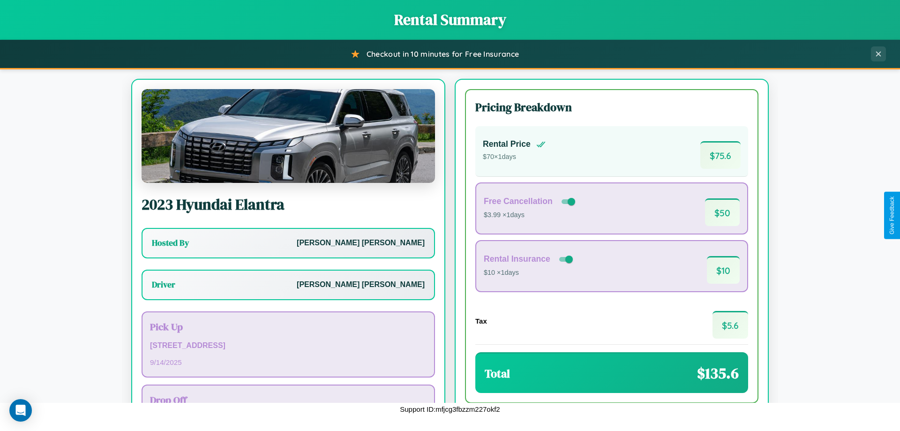 This screenshot has height=431, width=900. What do you see at coordinates (530, 215) in the screenshot?
I see `p: $3.99 × 1 days` at bounding box center [530, 215].